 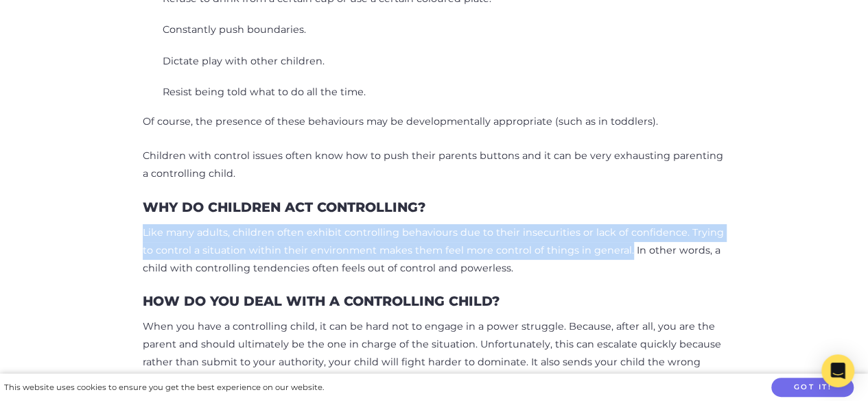 I want to click on div: Open Intercom Messenger, so click(x=838, y=371).